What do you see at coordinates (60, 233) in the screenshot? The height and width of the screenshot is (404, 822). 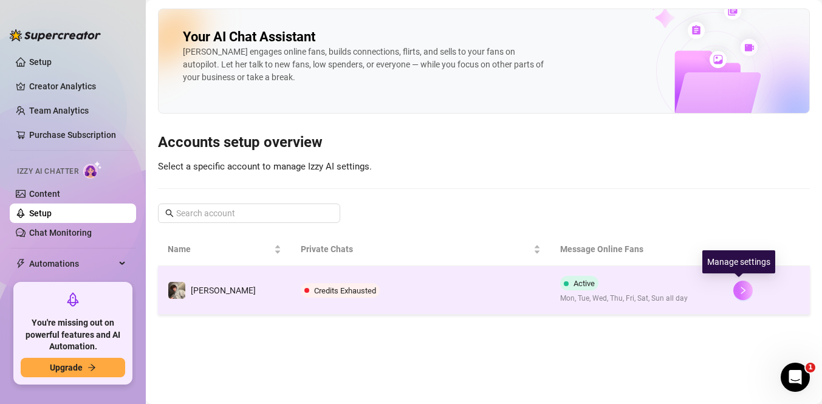 I see `a: Chat Monitoring` at bounding box center [60, 233].